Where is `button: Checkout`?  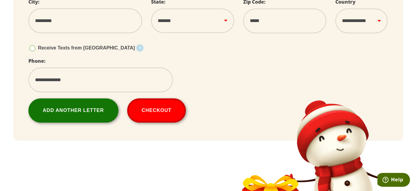
button: Checkout is located at coordinates (157, 111).